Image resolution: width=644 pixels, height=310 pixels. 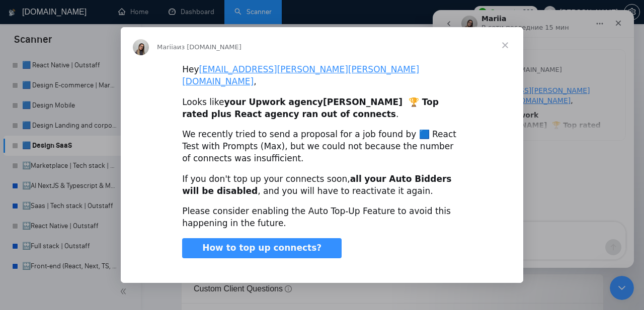 What do you see at coordinates (322, 185) in the screenshot?
I see `div: If you don't top up your connects soon, , and you will have to reactivate it again.` at bounding box center [322, 185].